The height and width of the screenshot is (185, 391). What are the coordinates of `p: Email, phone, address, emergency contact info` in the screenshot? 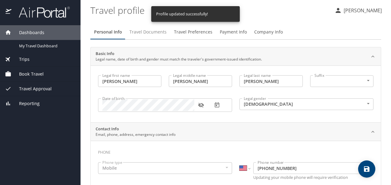 It's located at (136, 135).